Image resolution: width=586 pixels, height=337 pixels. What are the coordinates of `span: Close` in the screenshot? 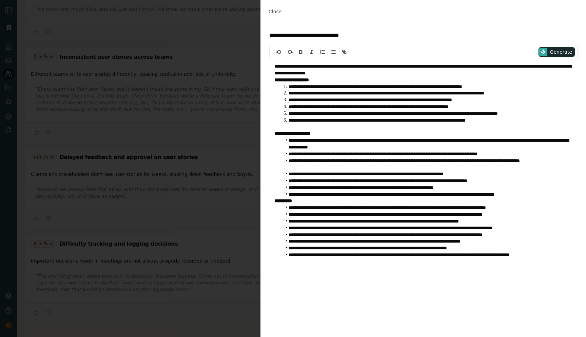 It's located at (275, 12).